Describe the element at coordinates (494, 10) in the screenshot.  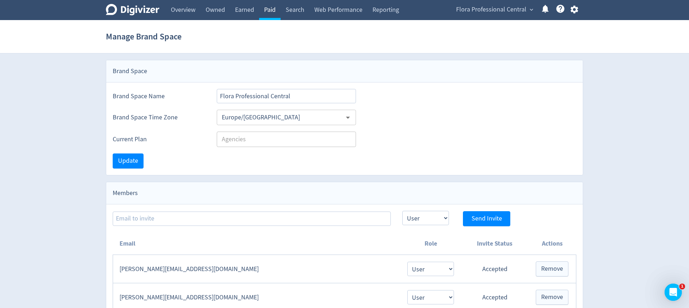
I see `button: Flora Professional Central` at that location.